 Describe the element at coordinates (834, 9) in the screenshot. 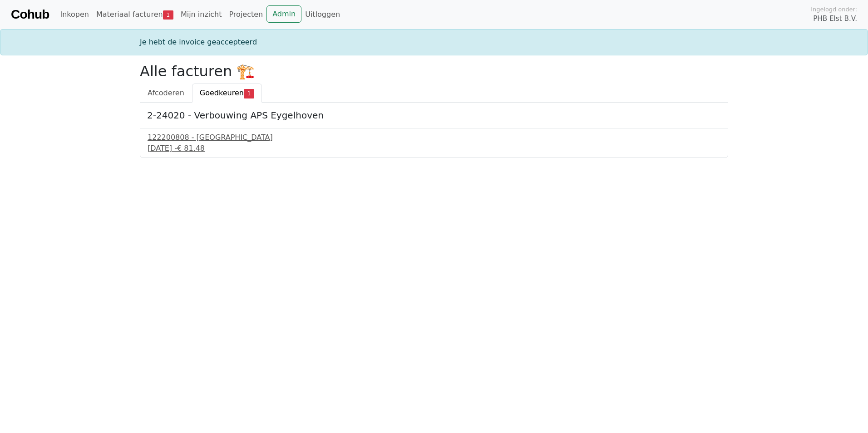

I see `span: Ingelogd onder:` at that location.